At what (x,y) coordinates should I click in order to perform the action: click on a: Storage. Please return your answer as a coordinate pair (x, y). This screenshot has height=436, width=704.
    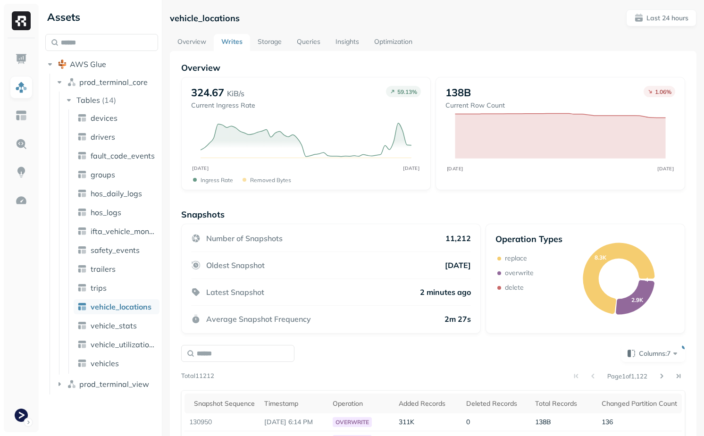
    Looking at the image, I should click on (269, 42).